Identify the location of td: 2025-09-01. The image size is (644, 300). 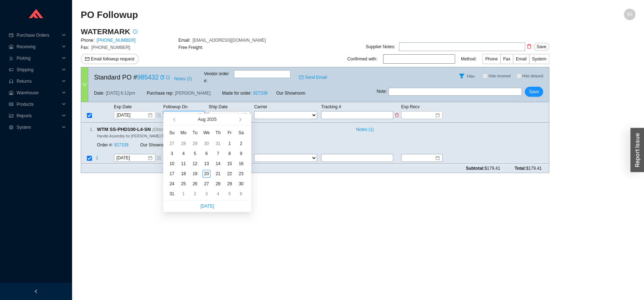
(183, 194).